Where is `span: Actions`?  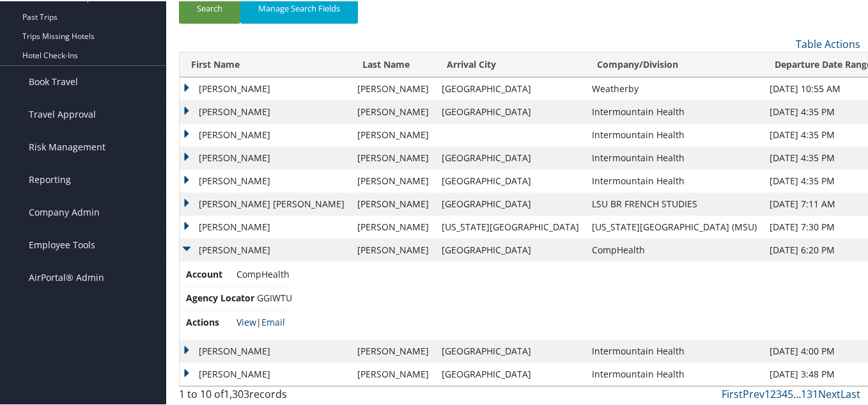
span: Actions is located at coordinates (210, 321).